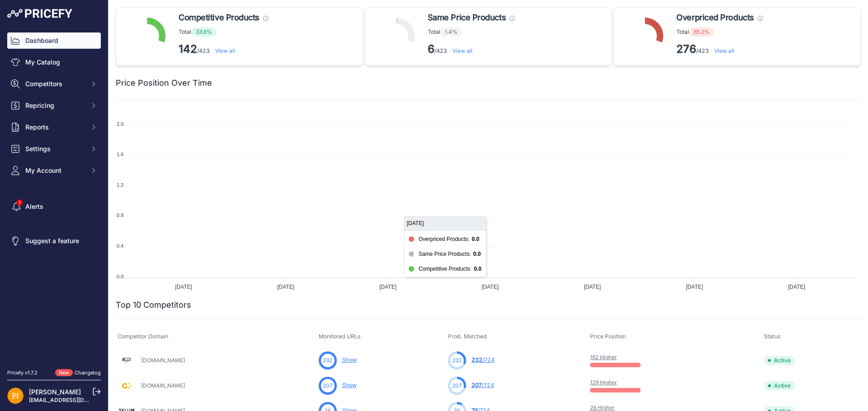  What do you see at coordinates (686, 49) in the screenshot?
I see `strong: 276` at bounding box center [686, 49].